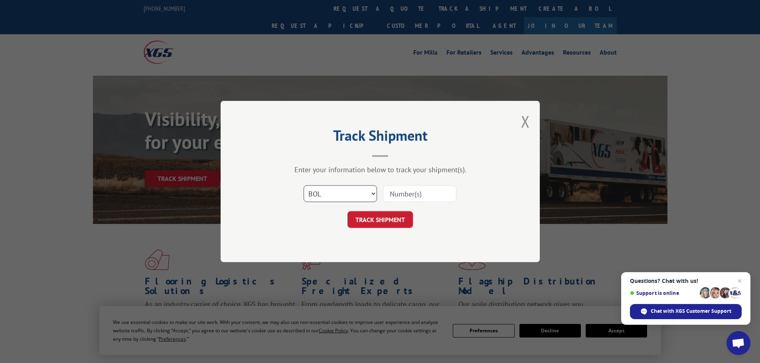 The image size is (760, 363). What do you see at coordinates (380, 138) in the screenshot?
I see `h2: Track Shipment` at bounding box center [380, 138].